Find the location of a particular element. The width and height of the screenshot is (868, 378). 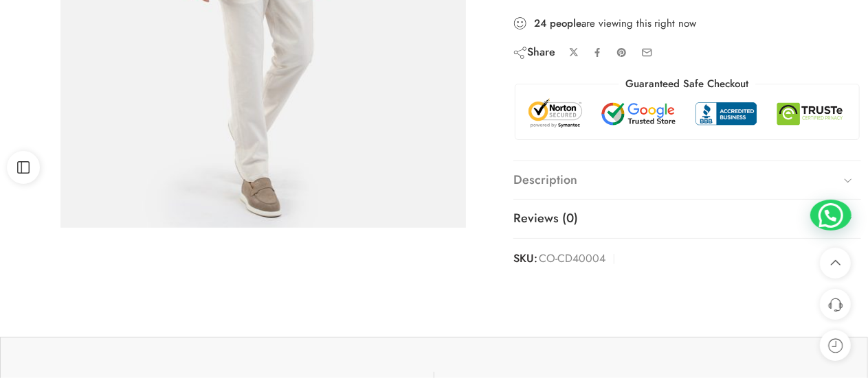

div: Share is located at coordinates (534, 52).